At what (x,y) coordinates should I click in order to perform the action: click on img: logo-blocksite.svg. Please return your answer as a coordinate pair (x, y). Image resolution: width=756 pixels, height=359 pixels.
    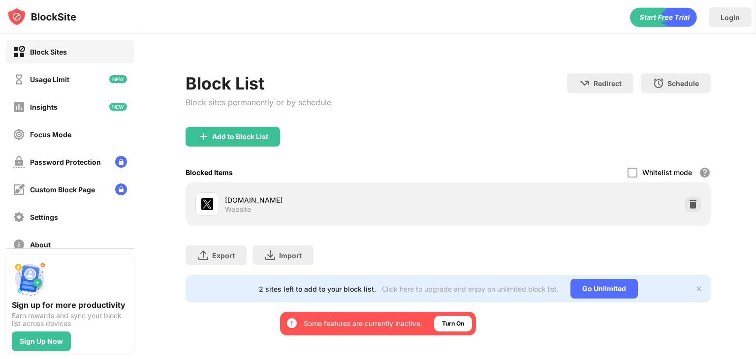
    Looking at the image, I should click on (41, 17).